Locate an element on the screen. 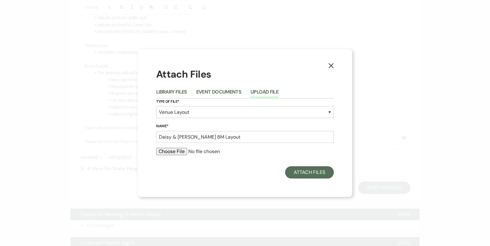  h1: Attach Files is located at coordinates (245, 74).